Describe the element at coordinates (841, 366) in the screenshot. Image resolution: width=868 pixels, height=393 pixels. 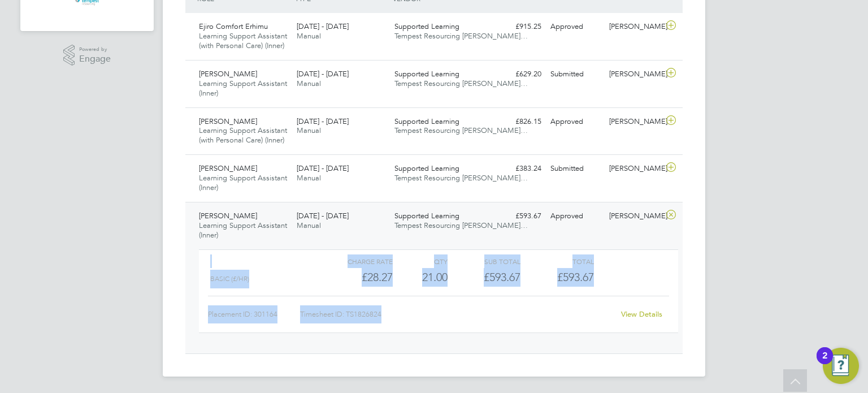
I see `button: Open Resource Center, 2 new notifications` at that location.